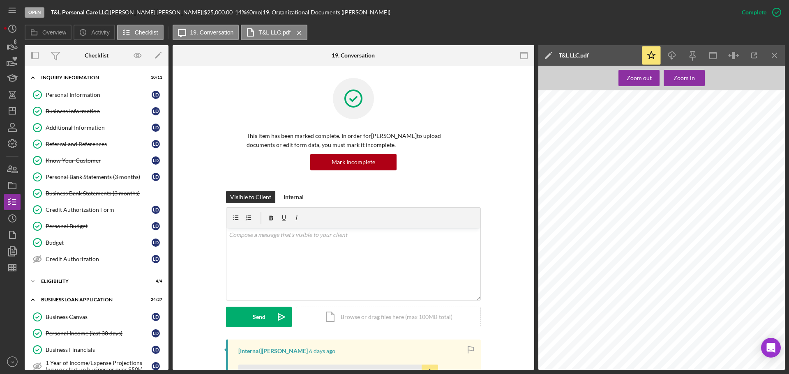 Image resolution: width=789 pixels, height=374 pixels. Describe the element at coordinates (97, 161) in the screenshot. I see `a: Know Your CustomerLD` at that location.